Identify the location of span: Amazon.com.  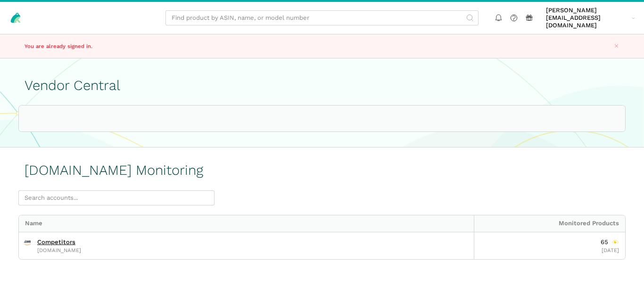
(28, 246).